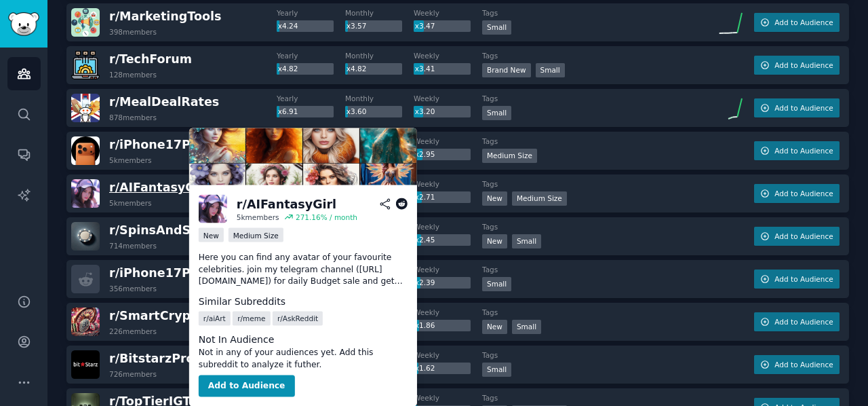  I want to click on span: r/ BitstarzPromoCode, so click(179, 359).